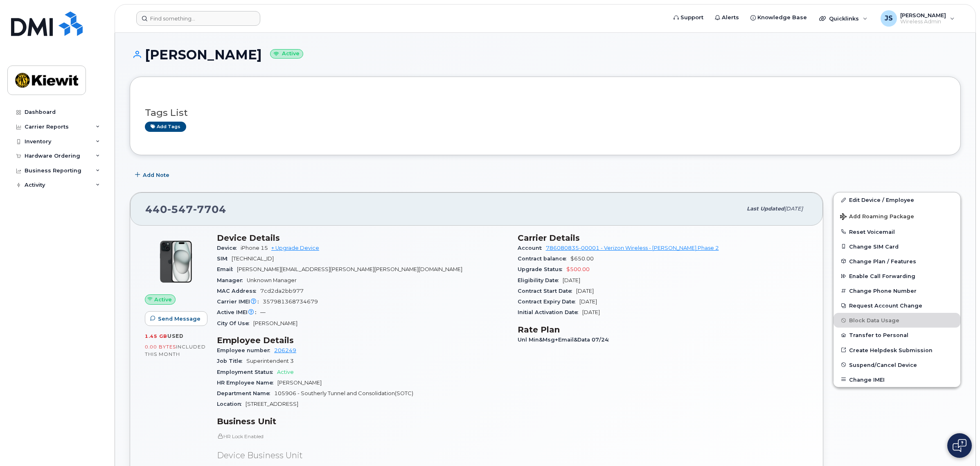 This screenshot has width=980, height=466. Describe the element at coordinates (544, 258) in the screenshot. I see `span: Contract balance` at that location.